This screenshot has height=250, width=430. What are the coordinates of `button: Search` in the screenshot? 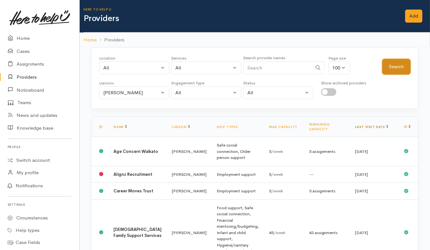 It's located at (396, 67).